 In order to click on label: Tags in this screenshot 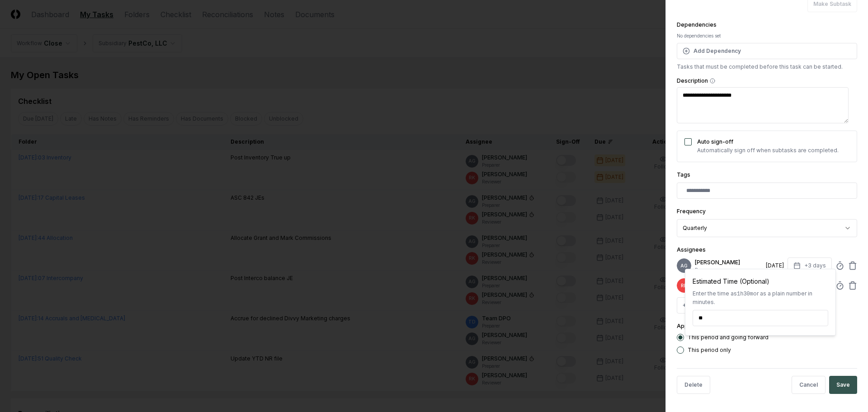, I will do `click(684, 174)`.